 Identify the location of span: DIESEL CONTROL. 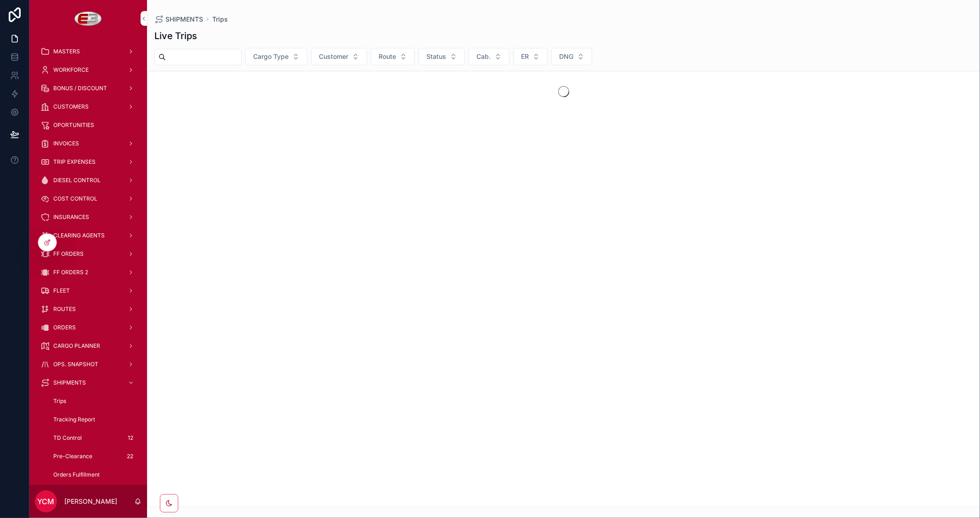
(77, 180).